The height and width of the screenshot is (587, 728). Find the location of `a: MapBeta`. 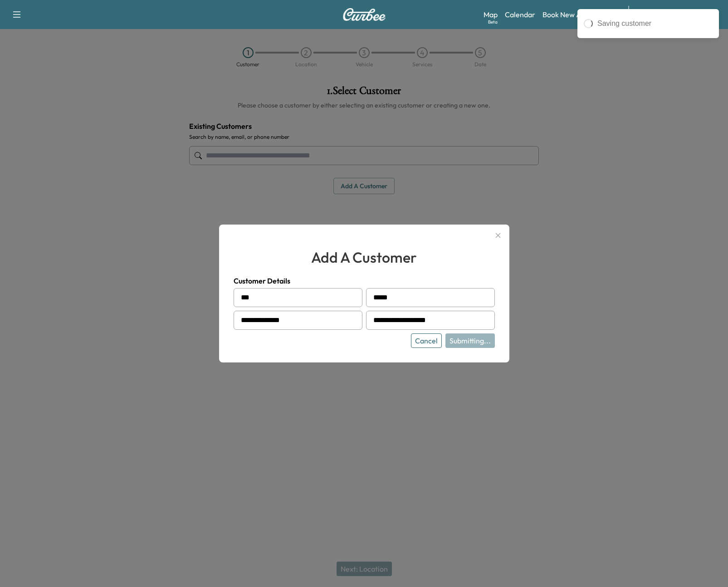

a: MapBeta is located at coordinates (490, 15).